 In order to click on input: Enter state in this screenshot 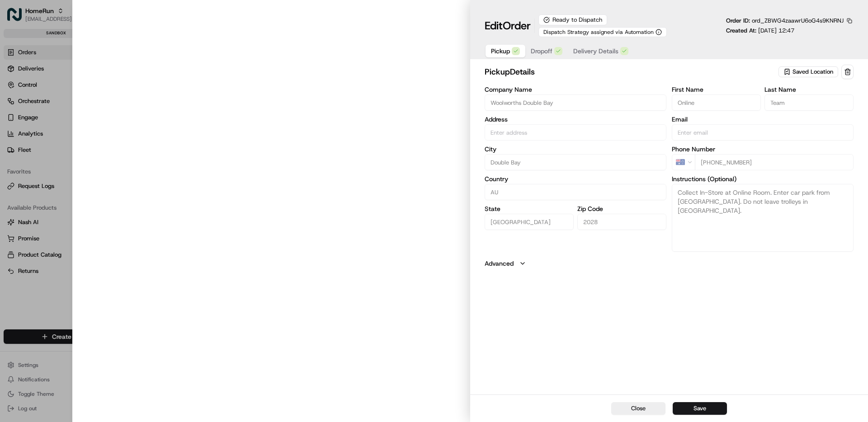, I will do `click(529, 221)`.